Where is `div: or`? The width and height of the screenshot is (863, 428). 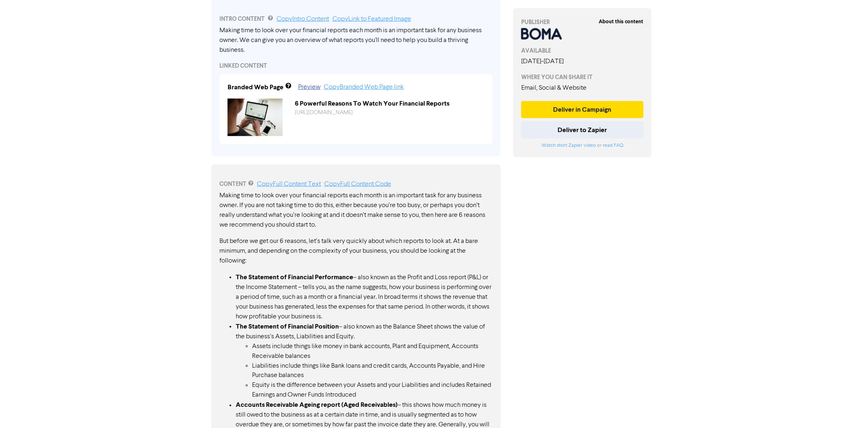
div: or is located at coordinates (583, 146).